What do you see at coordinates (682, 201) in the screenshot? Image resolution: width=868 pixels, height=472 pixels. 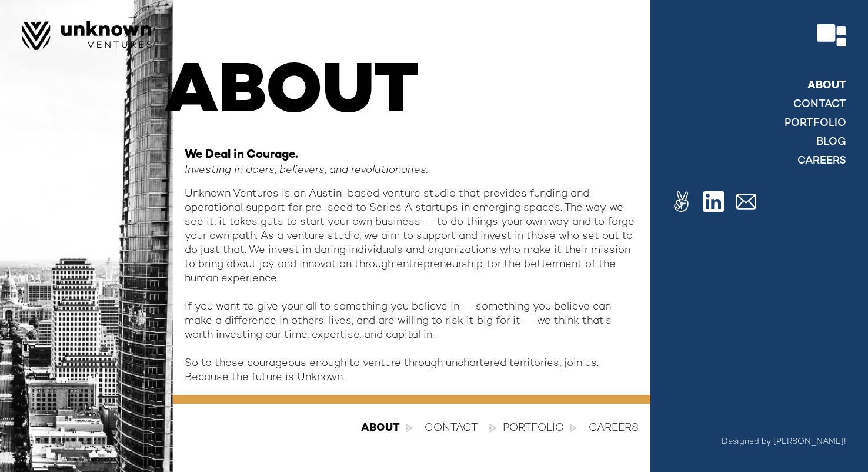 I see `img: Image of the AngelList logo` at bounding box center [682, 201].